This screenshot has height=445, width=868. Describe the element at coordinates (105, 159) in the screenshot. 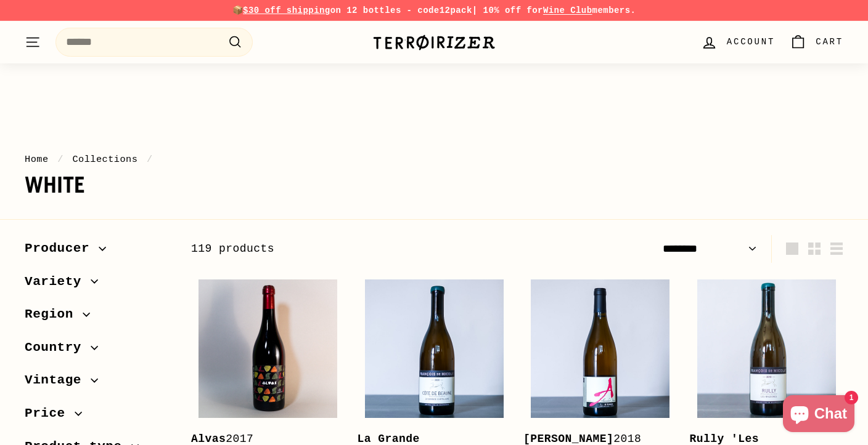

I see `a: Collections` at that location.